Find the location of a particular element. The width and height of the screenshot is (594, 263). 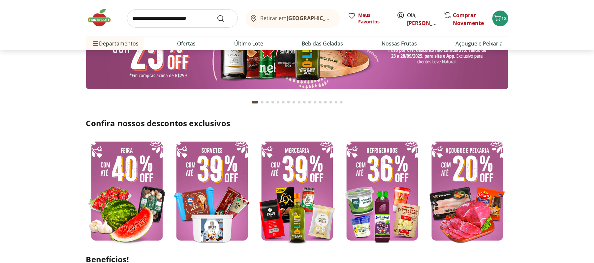

a: Ofertas is located at coordinates (187, 44).